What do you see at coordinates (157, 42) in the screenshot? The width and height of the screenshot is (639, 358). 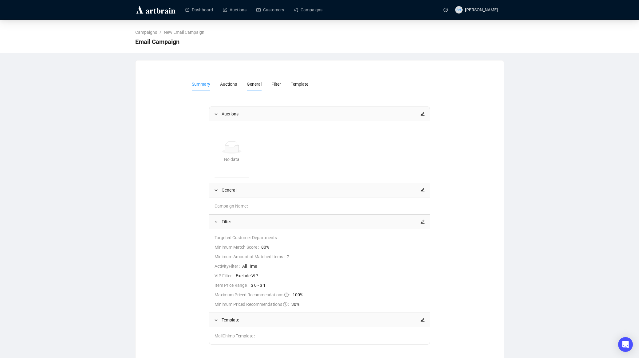 I see `span: Email Campaign` at bounding box center [157, 42].